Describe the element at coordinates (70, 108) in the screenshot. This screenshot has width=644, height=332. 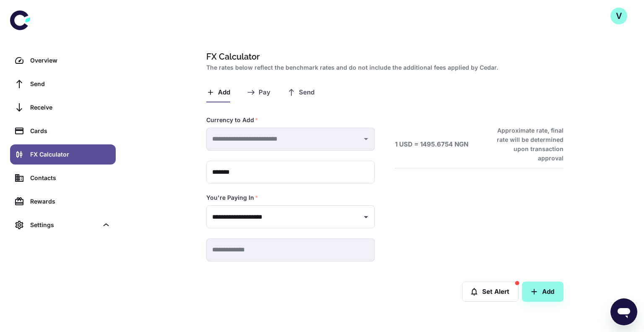
I see `div: Receive` at that location.